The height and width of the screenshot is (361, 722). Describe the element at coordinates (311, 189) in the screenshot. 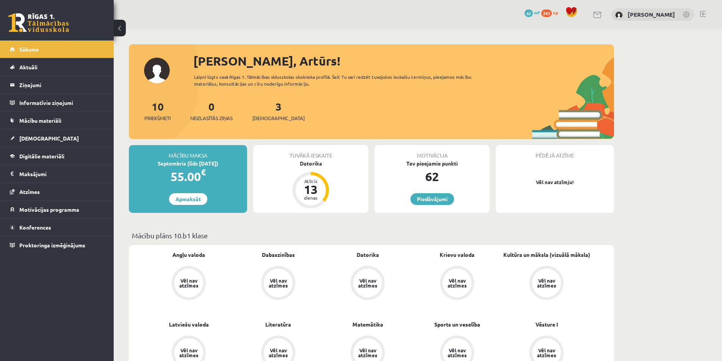

I see `div: 13` at that location.